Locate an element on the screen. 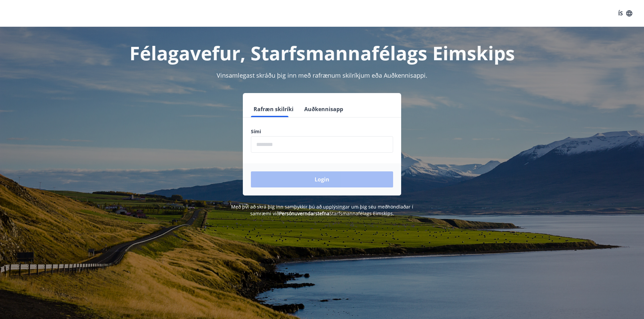  button: Rafræn skilríki is located at coordinates (273, 109).